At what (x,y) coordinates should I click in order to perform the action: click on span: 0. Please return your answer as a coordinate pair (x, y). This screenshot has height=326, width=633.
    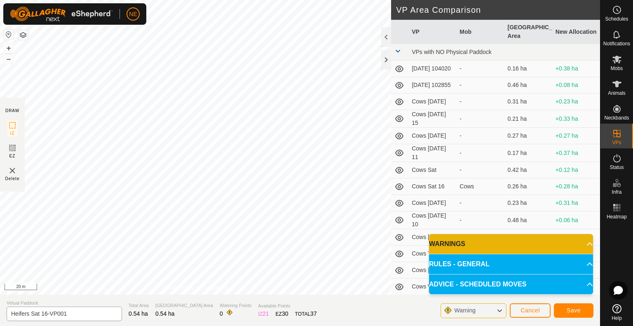
    Looking at the image, I should click on (221, 314).